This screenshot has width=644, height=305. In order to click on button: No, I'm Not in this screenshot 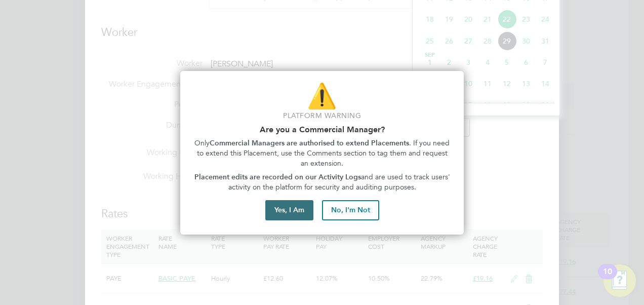, I will do `click(350, 210)`.